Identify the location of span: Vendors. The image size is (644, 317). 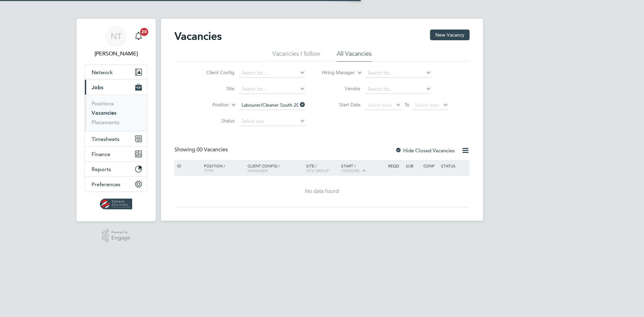
(351, 170).